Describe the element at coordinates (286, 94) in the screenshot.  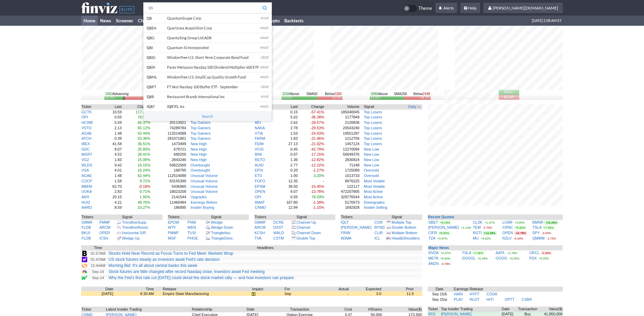
I see `span: 3258` at that location.